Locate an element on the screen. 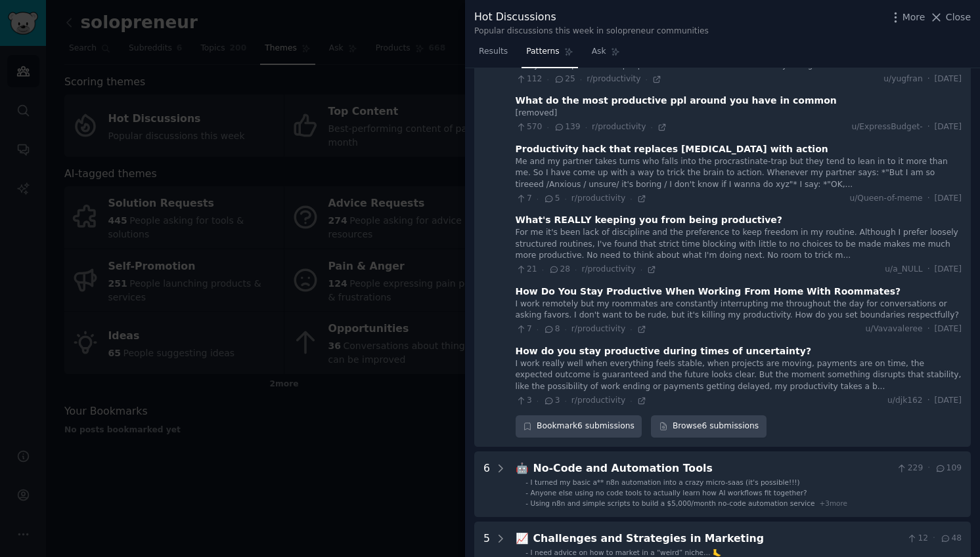 The height and width of the screenshot is (557, 980). span: Close is located at coordinates (959, 17).